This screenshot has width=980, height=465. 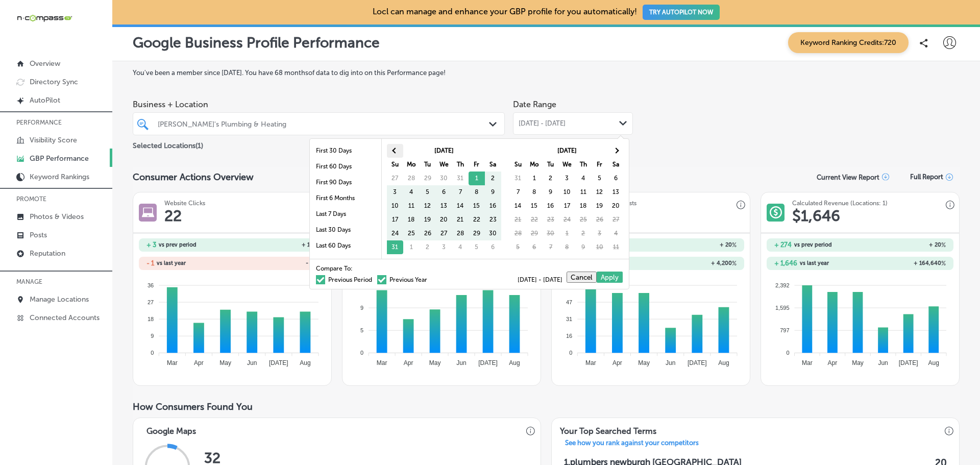 What do you see at coordinates (45, 18) in the screenshot?
I see `img: 660ab0bf-5cc7-4cb8-ba1c-48b5ae0f18e60NCTV_CLogo_TV_Black_-500x88.png` at bounding box center [45, 18].